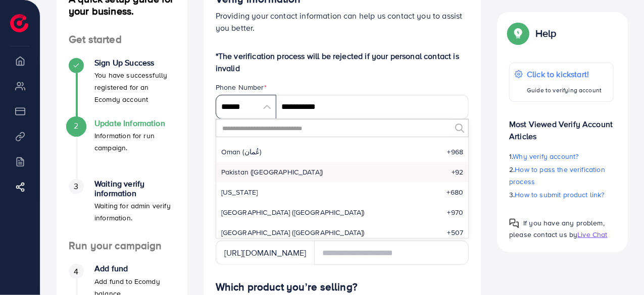 The width and height of the screenshot is (644, 295). What do you see at coordinates (19, 23) in the screenshot?
I see `img: logo` at bounding box center [19, 23].